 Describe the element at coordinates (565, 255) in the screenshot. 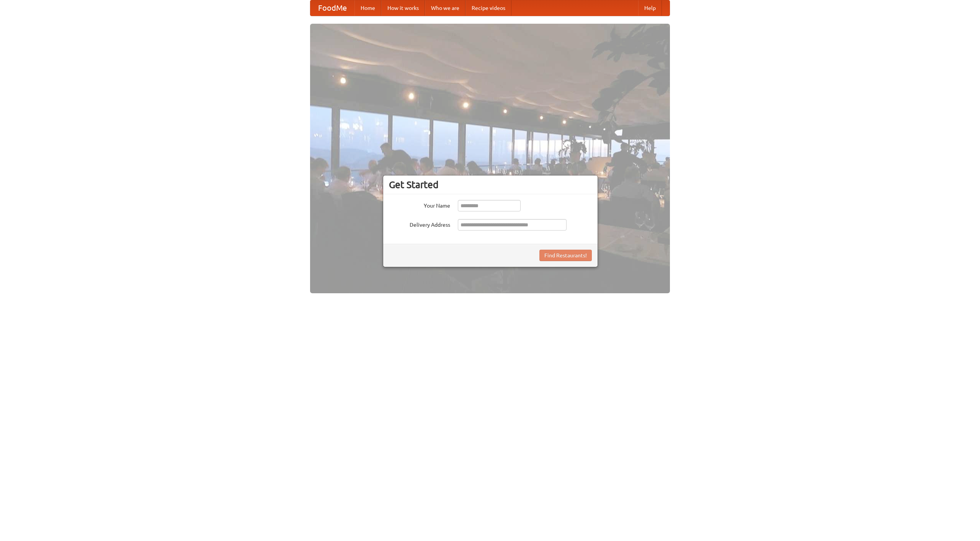

I see `button: Find Restaurants!` at that location.